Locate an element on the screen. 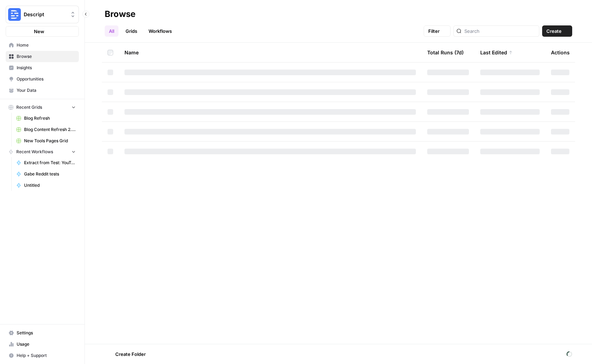 The width and height of the screenshot is (592, 364). a: Gabe Reddit tests is located at coordinates (46, 174).